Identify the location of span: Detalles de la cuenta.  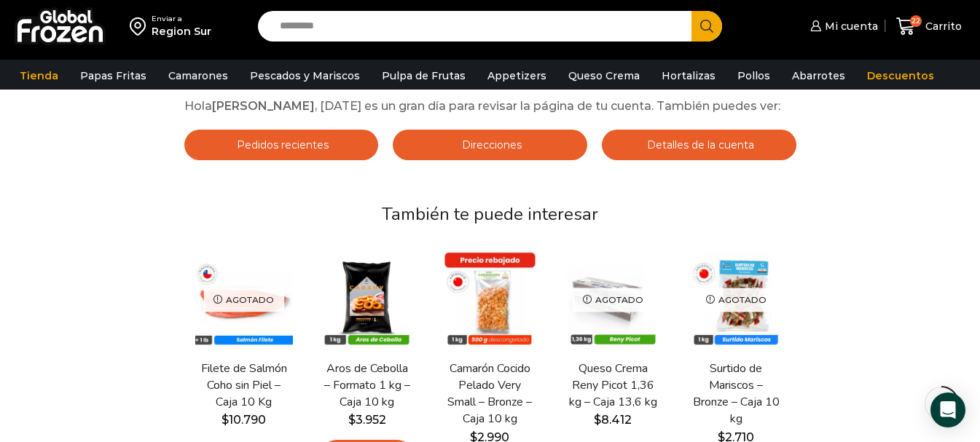
(699, 145).